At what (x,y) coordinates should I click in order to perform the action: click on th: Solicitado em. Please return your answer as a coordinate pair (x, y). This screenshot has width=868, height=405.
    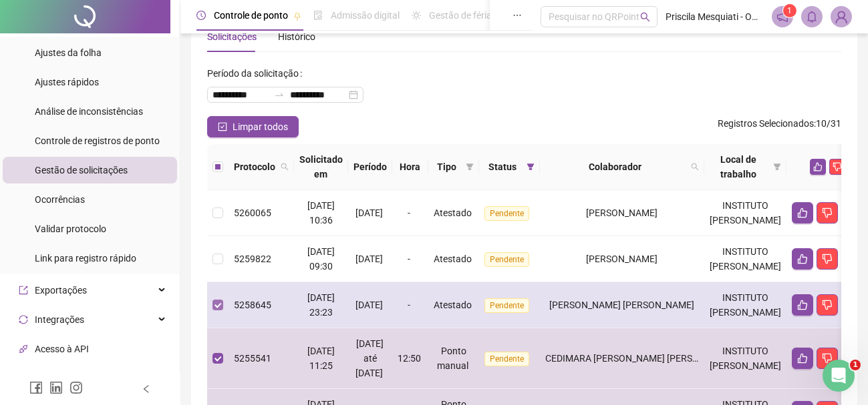
    Looking at the image, I should click on (321, 167).